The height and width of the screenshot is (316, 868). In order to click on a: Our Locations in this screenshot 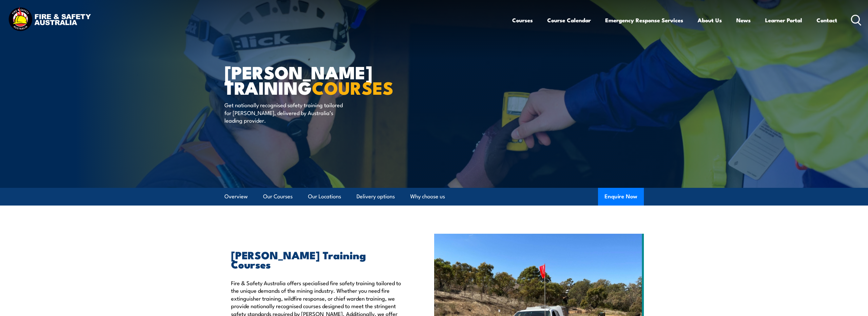, I will do `click(325, 196)`.